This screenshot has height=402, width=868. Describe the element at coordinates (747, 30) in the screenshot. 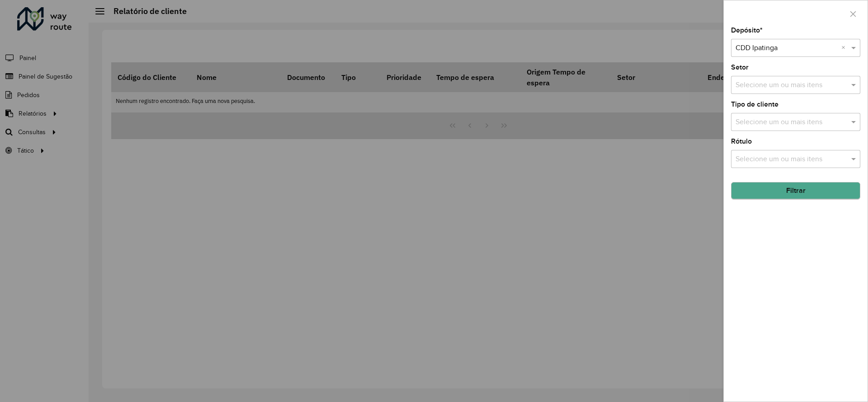

I see `label: Depósito` at that location.